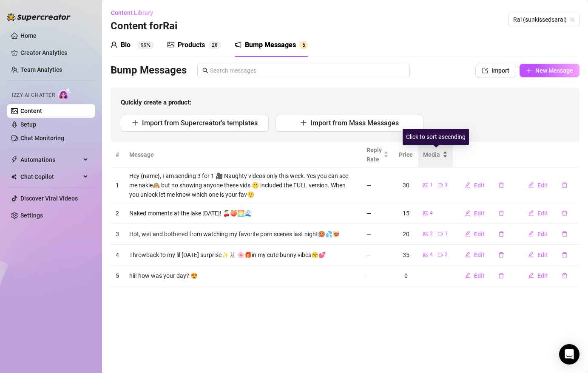 This screenshot has height=373, width=588. I want to click on span: import, so click(485, 71).